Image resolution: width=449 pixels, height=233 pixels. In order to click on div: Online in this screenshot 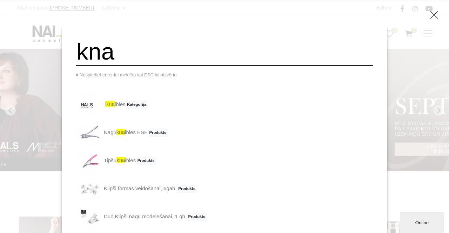, I will do `click(22, 12)`.